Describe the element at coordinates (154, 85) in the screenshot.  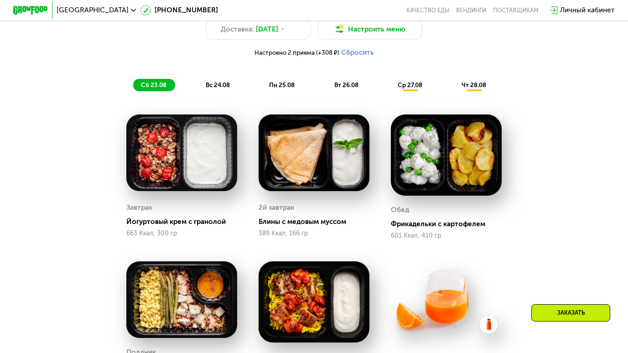
I see `span: сб 23.08` at that location.